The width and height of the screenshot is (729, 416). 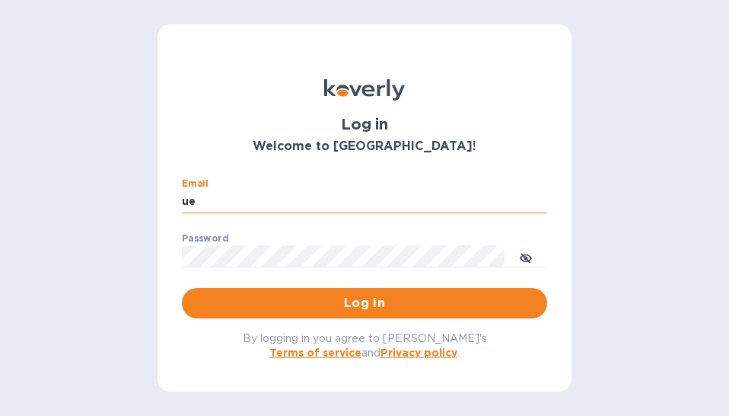 What do you see at coordinates (419, 353) in the screenshot?
I see `b: Privacy policy` at bounding box center [419, 353].